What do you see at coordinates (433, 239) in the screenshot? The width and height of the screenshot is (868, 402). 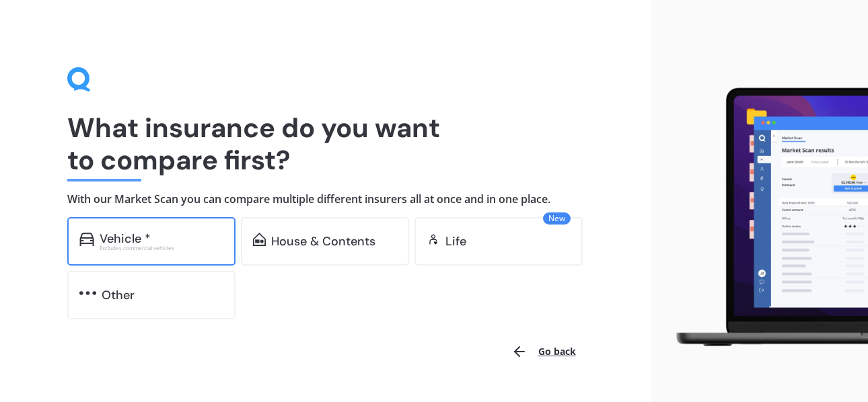 I see `img: life.f720d6a2d7cdcd3ad642.svg` at bounding box center [433, 239].